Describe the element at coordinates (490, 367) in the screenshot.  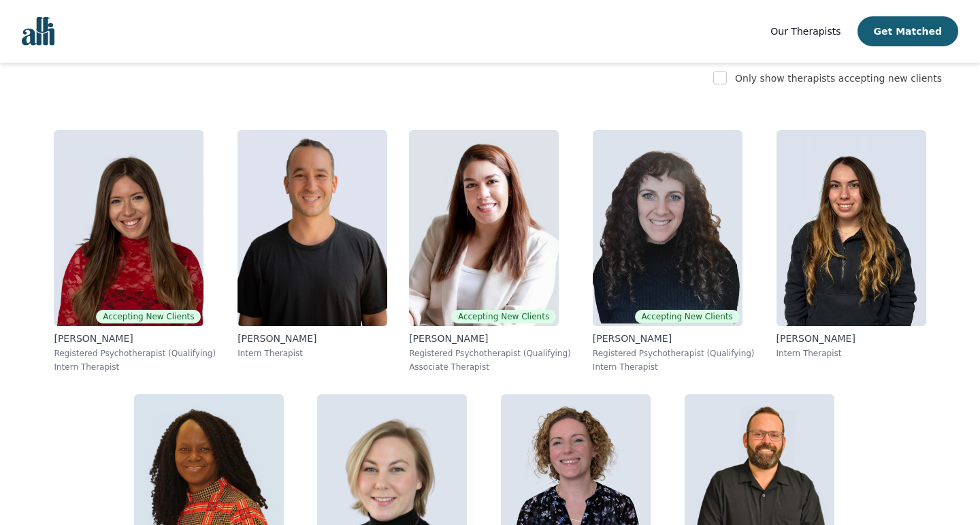
I see `p: Associate Therapist` at that location.